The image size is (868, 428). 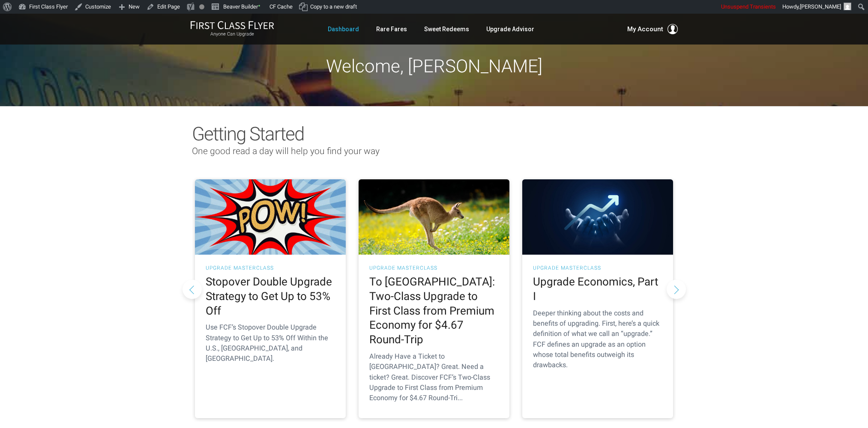 I want to click on p: Deeper thinking about the costs and benefits of upgrading. First, here’s a quick definition of wh..., so click(x=597, y=340).